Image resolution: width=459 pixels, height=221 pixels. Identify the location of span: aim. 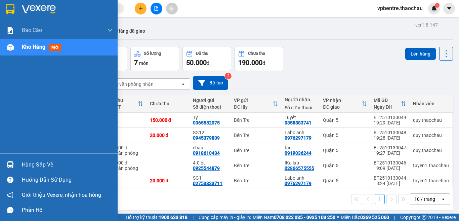
(172, 8).